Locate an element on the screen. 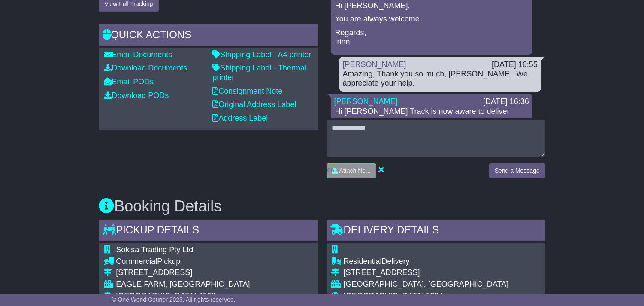 This screenshot has width=644, height=306. a: Original Address Label is located at coordinates (254, 105).